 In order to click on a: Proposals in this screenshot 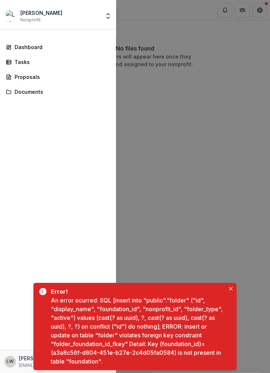, I will do `click(58, 77)`.